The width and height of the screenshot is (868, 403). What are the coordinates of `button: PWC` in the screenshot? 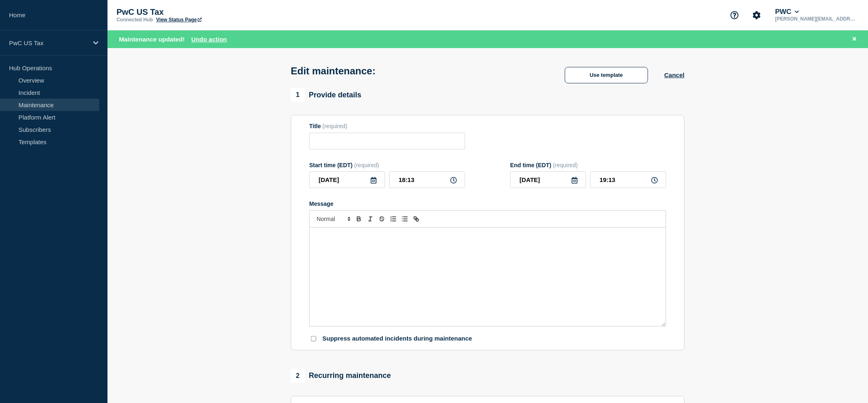 It's located at (787, 12).